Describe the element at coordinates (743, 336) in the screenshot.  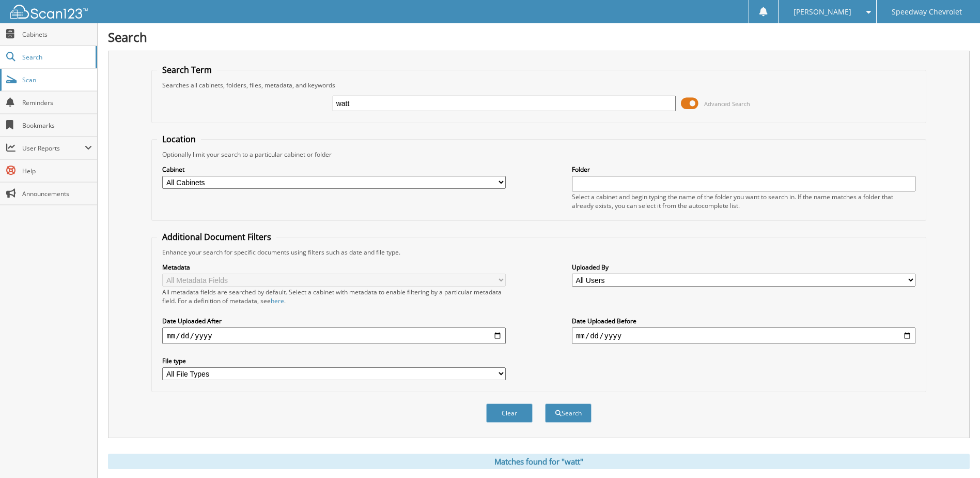
I see `input: end` at that location.